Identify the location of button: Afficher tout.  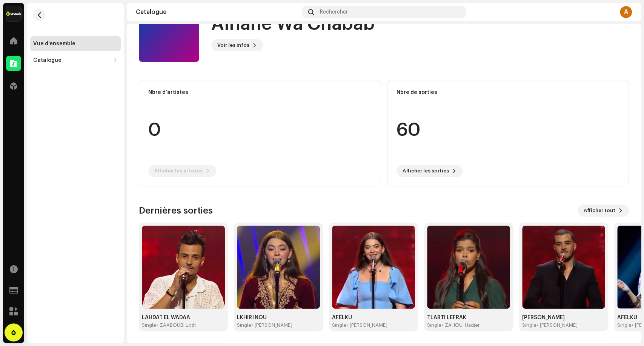
(603, 211).